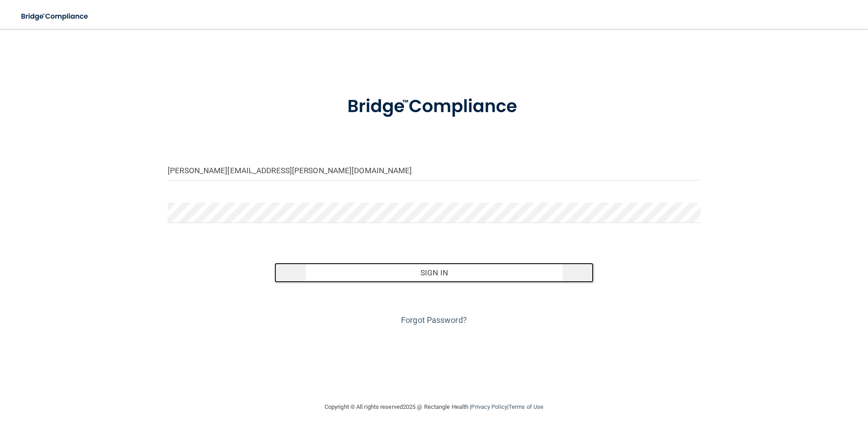  Describe the element at coordinates (434, 170) in the screenshot. I see `input: Email` at that location.